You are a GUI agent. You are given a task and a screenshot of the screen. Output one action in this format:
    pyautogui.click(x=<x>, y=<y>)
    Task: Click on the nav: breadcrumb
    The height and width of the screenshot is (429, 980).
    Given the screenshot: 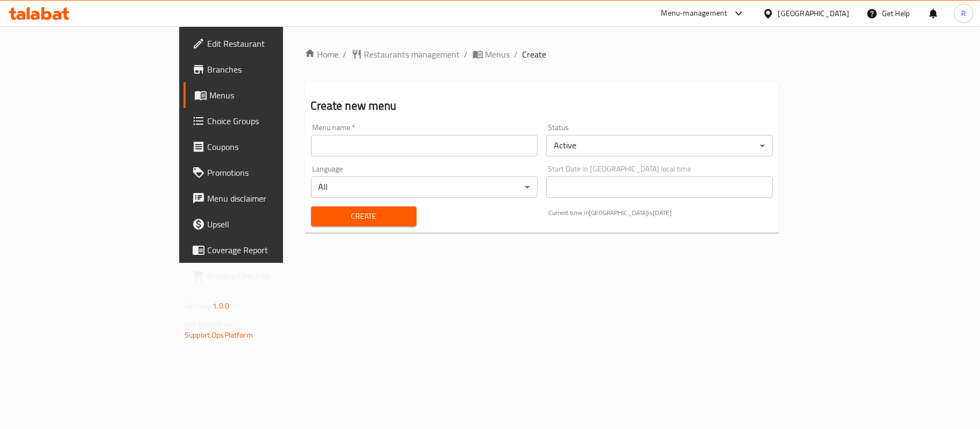 What is the action you would take?
    pyautogui.click(x=542, y=54)
    